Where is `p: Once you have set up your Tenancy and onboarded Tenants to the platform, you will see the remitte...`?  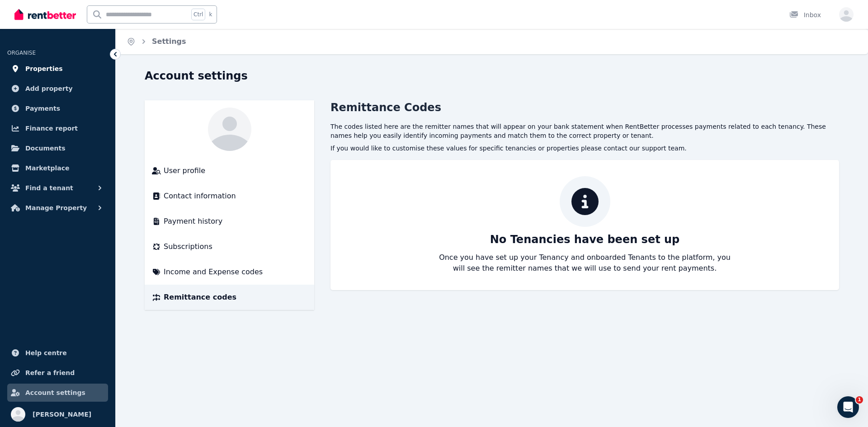
p: Once you have set up your Tenancy and onboarded Tenants to the platform, you will see the remitte... is located at coordinates (585, 263).